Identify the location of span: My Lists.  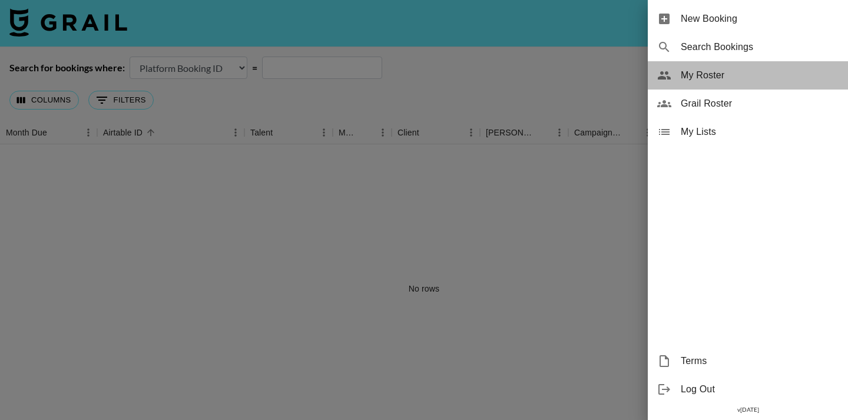
(760, 132).